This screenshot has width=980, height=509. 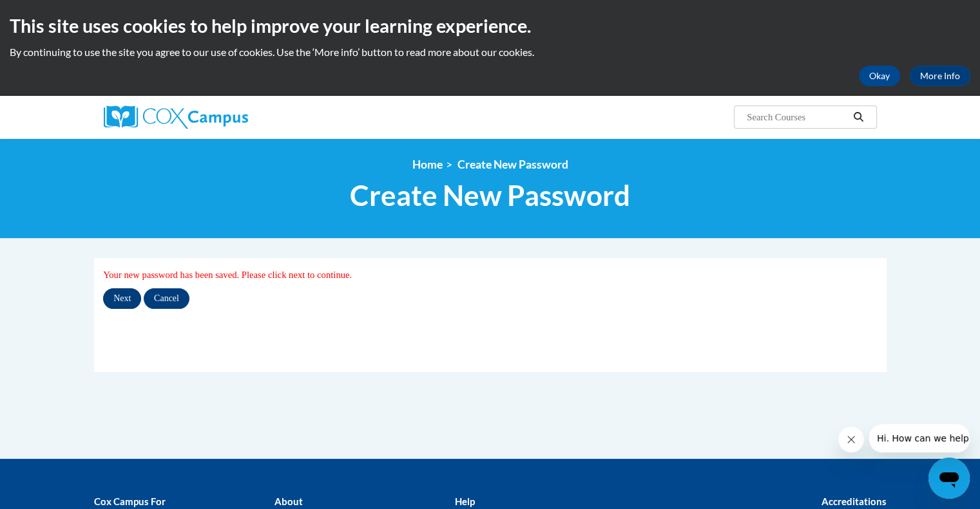 I want to click on button: Search, so click(x=858, y=117).